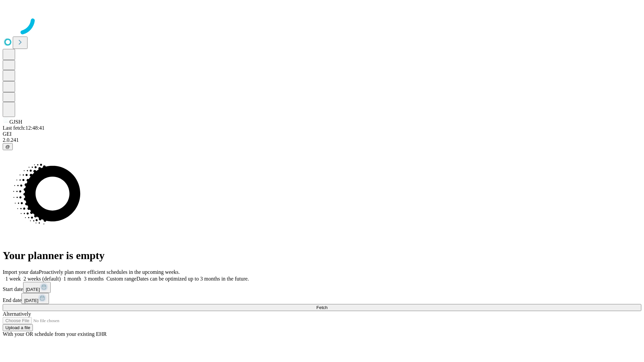 The height and width of the screenshot is (362, 644). Describe the element at coordinates (193, 279) in the screenshot. I see `span: Dates can be optimized up to 3 months in the future.` at that location.